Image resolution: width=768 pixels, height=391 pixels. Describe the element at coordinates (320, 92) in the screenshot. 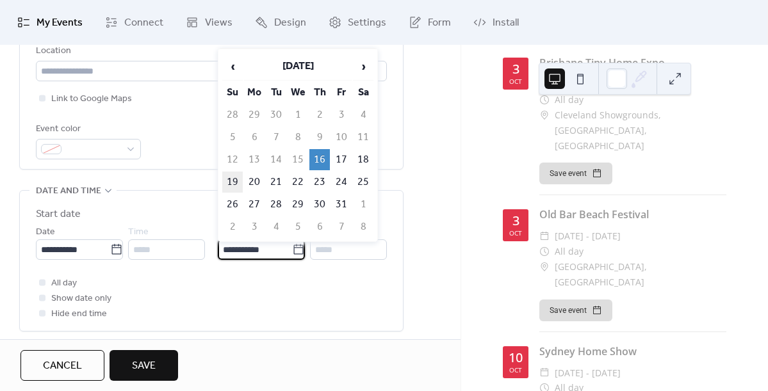

I see `th: Th` at that location.